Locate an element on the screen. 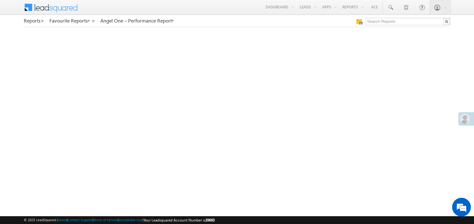 The image size is (474, 224). span: © 2025 LeadSquared | | | | | is located at coordinates (119, 220).